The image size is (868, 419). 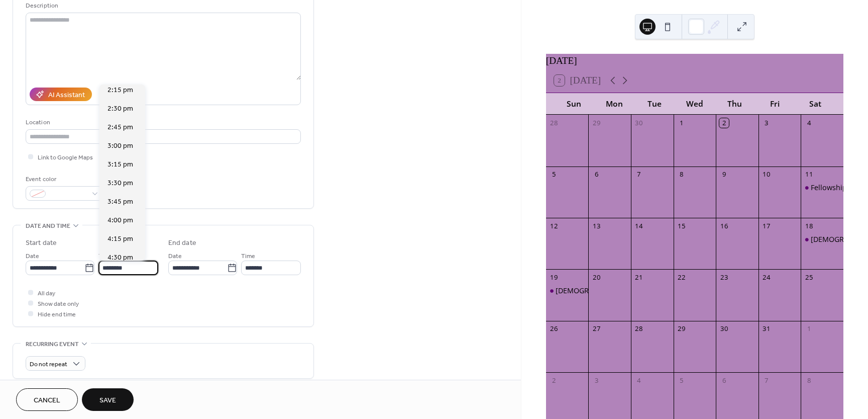 What do you see at coordinates (120, 109) in the screenshot?
I see `span: 2:30 pm` at bounding box center [120, 109].